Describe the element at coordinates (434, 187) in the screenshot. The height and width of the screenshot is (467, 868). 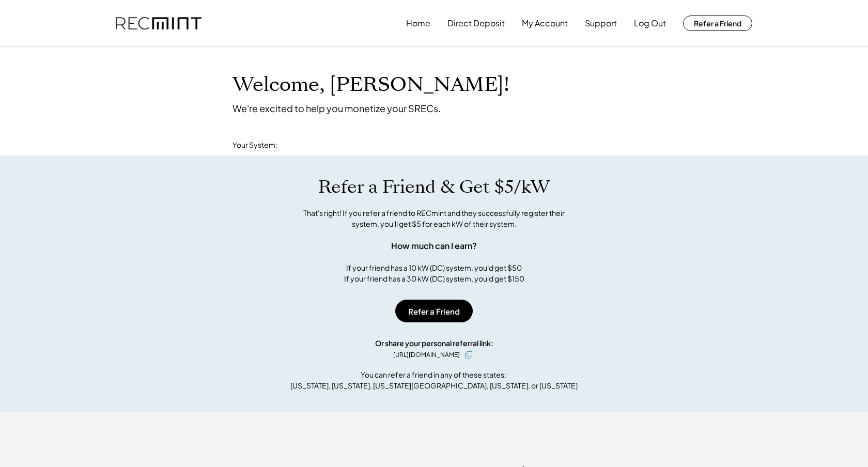
I see `h1: Refer a Friend & Get $5/kW` at that location.